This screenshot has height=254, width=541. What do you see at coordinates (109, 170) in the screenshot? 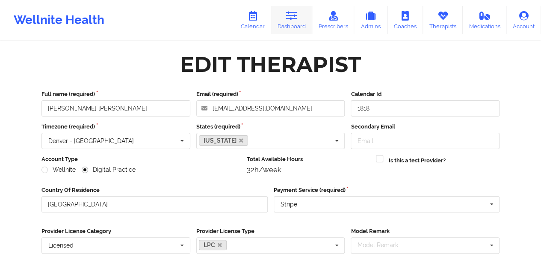
I see `label: Digital Practice` at bounding box center [109, 170].